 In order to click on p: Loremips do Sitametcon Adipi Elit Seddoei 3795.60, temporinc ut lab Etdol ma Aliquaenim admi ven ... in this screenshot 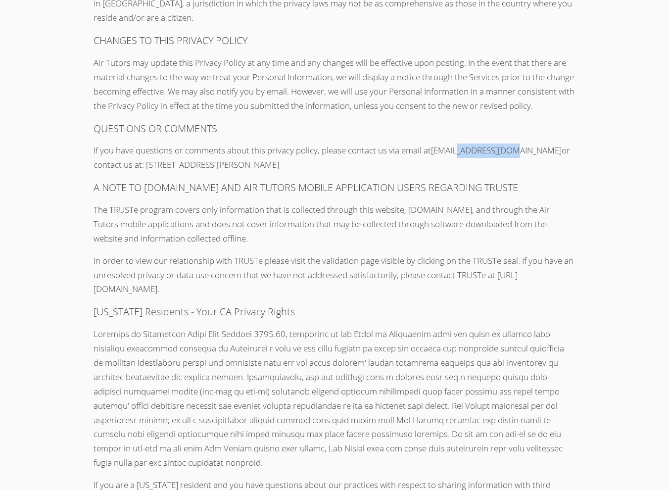, I will do `click(334, 398)`.